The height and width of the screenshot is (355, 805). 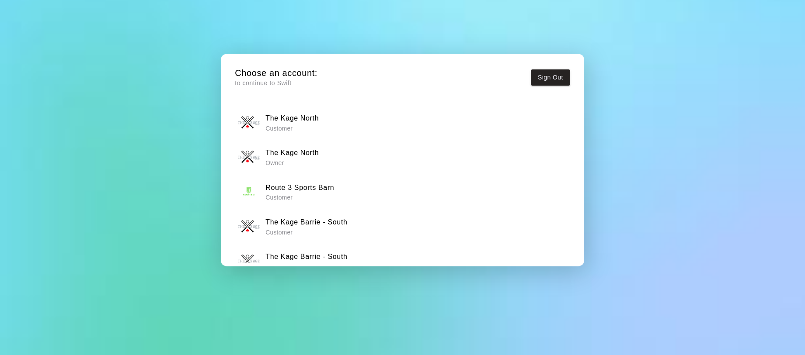 What do you see at coordinates (276, 83) in the screenshot?
I see `p: to continue to Swift` at bounding box center [276, 83].